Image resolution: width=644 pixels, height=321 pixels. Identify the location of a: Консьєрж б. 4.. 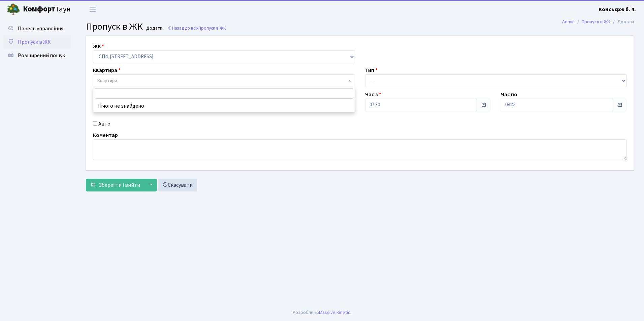
(617, 10).